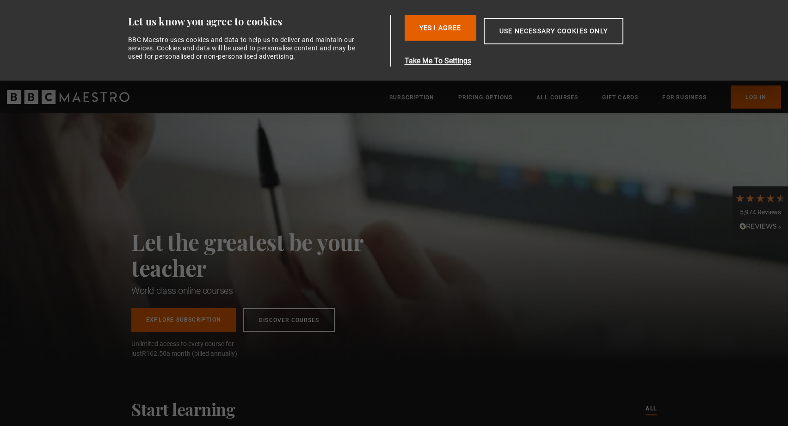 The width and height of the screenshot is (788, 426). I want to click on div: REVIEWS.io, so click(760, 226).